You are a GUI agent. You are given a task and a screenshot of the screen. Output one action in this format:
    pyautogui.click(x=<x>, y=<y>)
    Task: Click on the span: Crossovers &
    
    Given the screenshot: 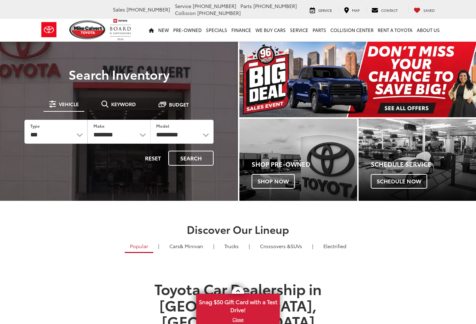 What is the action you would take?
    pyautogui.click(x=275, y=246)
    